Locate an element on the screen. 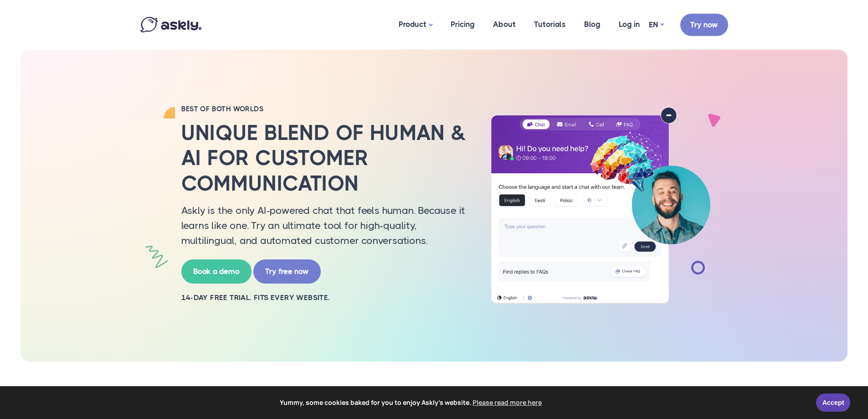 This screenshot has height=419, width=868. a: Try now is located at coordinates (703, 25).